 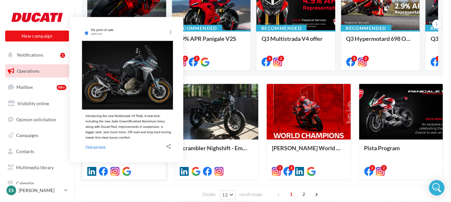 What do you see at coordinates (27, 135) in the screenshot?
I see `span: Campaigns` at bounding box center [27, 135].